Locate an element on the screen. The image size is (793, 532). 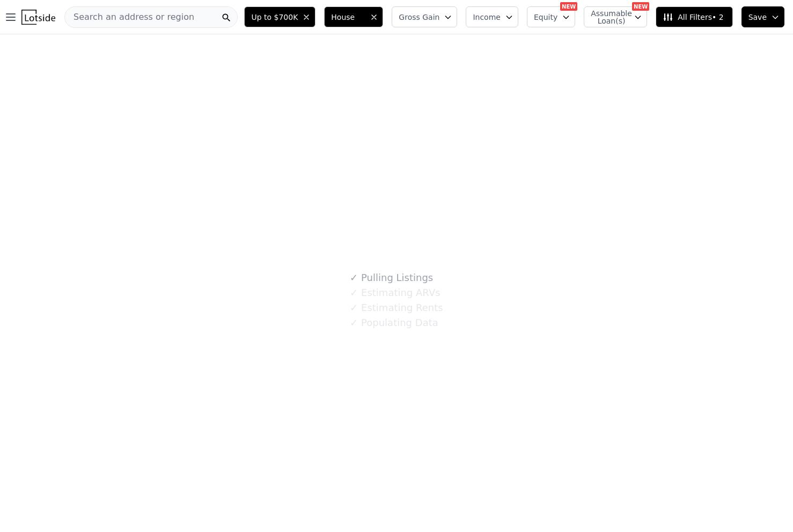
span: Income is located at coordinates (487, 17).